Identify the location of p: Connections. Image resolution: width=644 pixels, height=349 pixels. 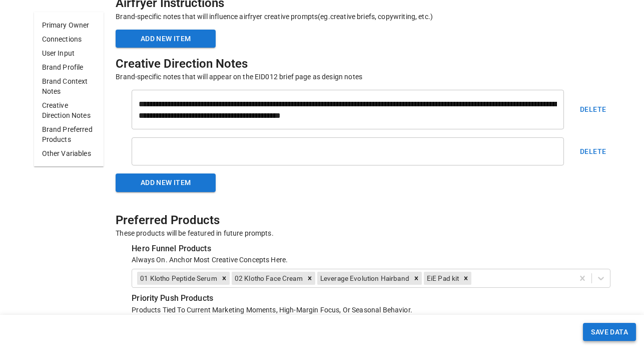
(69, 39).